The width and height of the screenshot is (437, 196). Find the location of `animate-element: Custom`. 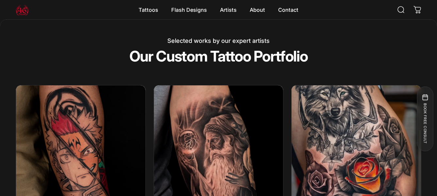

animate-element: Custom is located at coordinates (181, 56).